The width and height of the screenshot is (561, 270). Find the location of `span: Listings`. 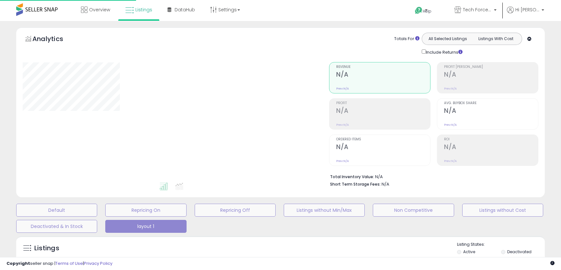

span: Listings is located at coordinates (144, 10).